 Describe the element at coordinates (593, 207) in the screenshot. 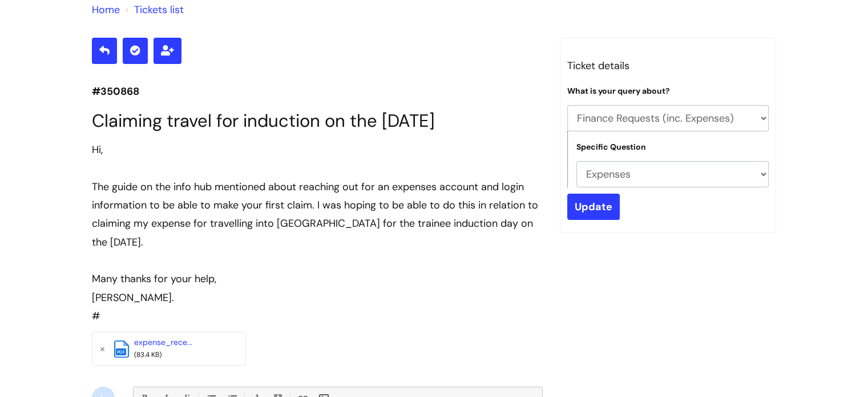

I see `input: Update` at that location.